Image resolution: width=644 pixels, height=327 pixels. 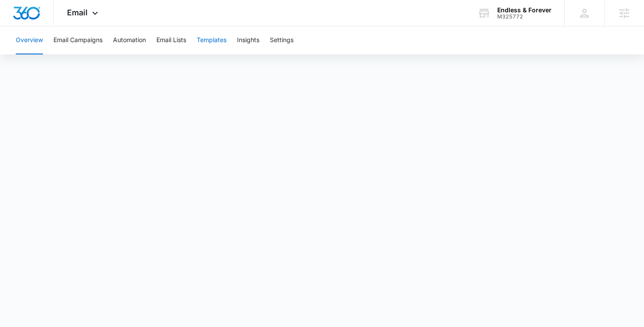 What do you see at coordinates (171, 40) in the screenshot?
I see `button: Email Lists` at bounding box center [171, 40].